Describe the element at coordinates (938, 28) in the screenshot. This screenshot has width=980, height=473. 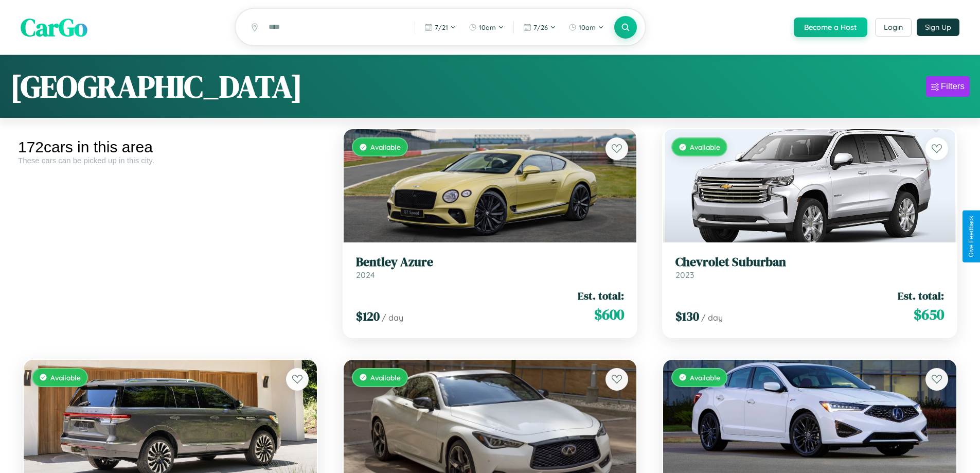
I see `button: Sign Up` at that location.